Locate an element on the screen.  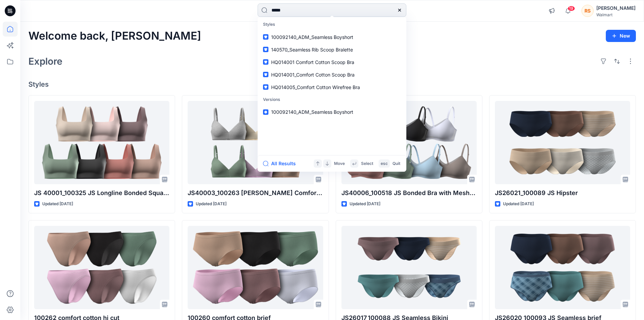
a: JS26020_100093 JS Seamless brief is located at coordinates (562, 267).